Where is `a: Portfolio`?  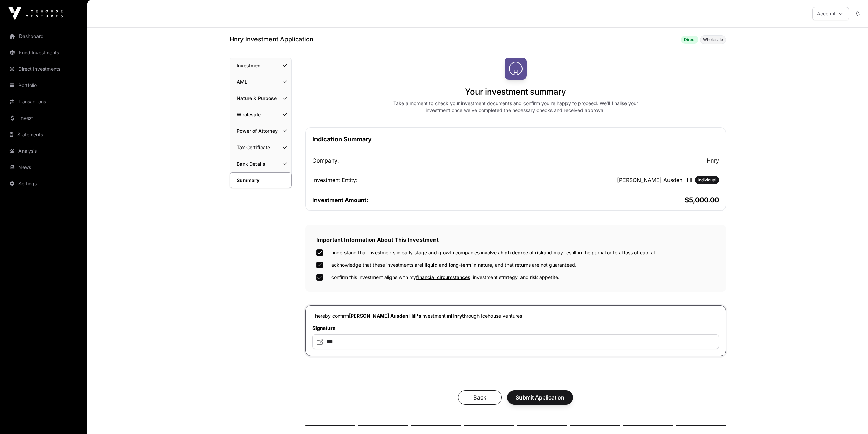 a: Portfolio is located at coordinates (43, 85).